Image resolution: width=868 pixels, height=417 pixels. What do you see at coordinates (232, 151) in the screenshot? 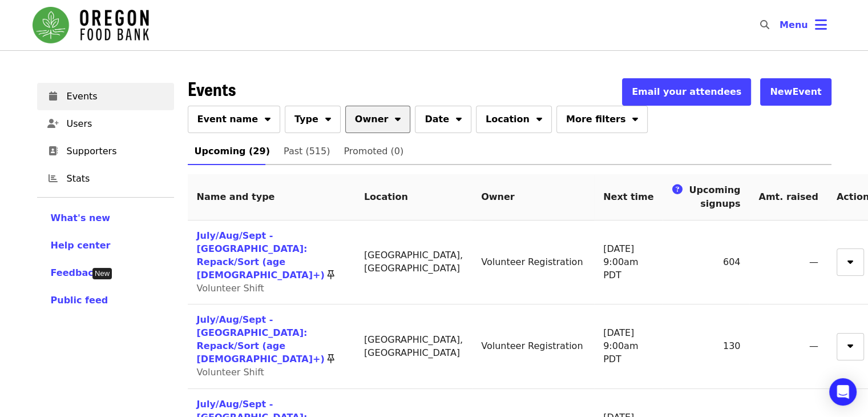
I see `a: Upcoming (29)` at bounding box center [232, 151].